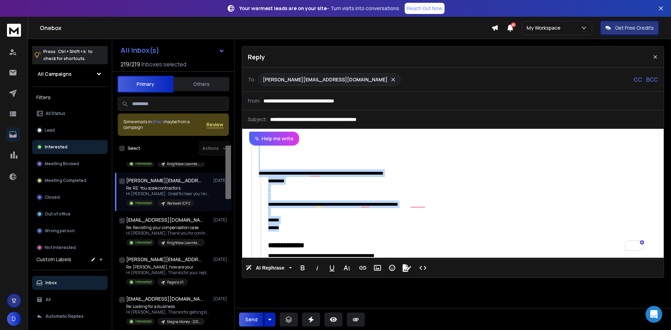 The height and width of the screenshot is (330, 671). I want to click on p: Press to check for shortcuts., so click(68, 55).